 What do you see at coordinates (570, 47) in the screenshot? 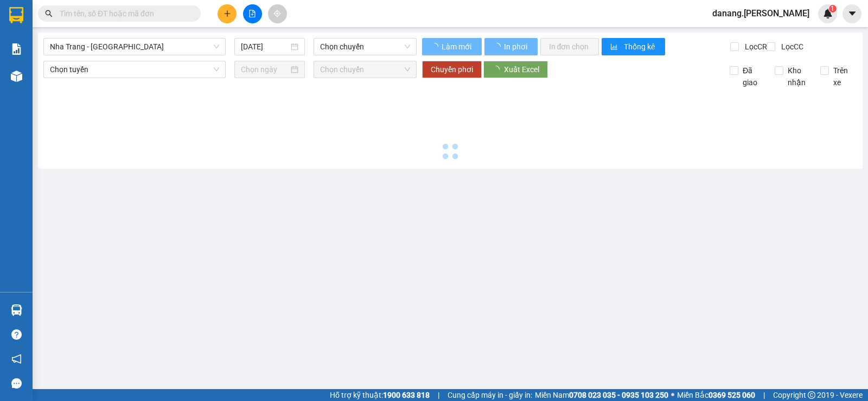
I see `button: In đơn chọn` at bounding box center [570, 47].